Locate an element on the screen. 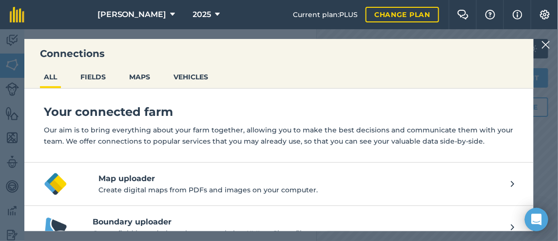 This screenshot has width=558, height=241. span: 2025 is located at coordinates (202, 15).